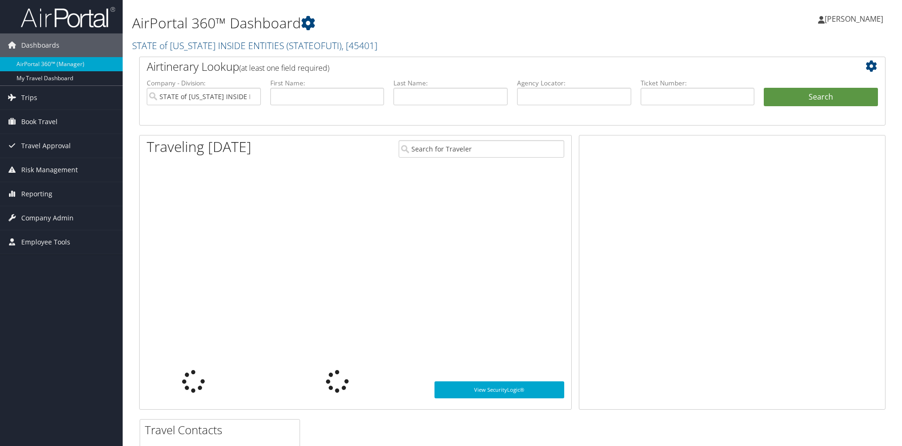 The width and height of the screenshot is (902, 446). Describe the element at coordinates (386, 23) in the screenshot. I see `h1: AirPortal 360™ Dashboard` at that location.